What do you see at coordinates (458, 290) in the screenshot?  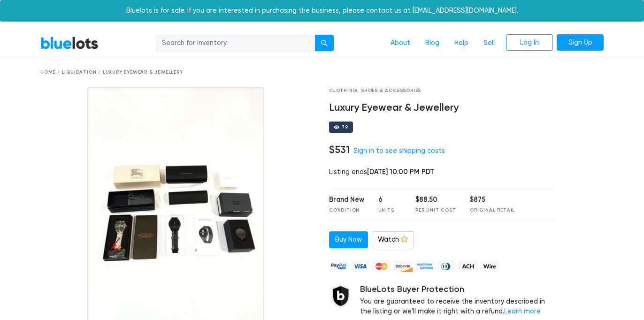 I see `h5: BlueLots Buyer Protection` at bounding box center [458, 290].